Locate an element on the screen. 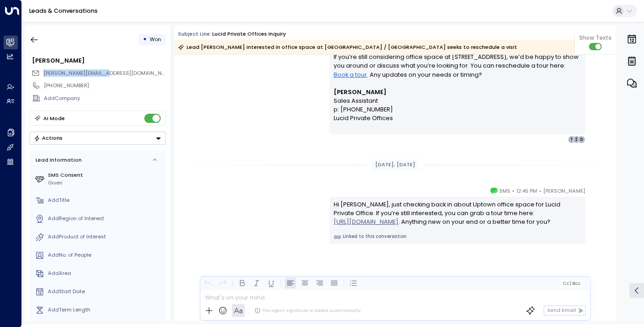 The height and width of the screenshot is (327, 644). div: D is located at coordinates (581, 139).